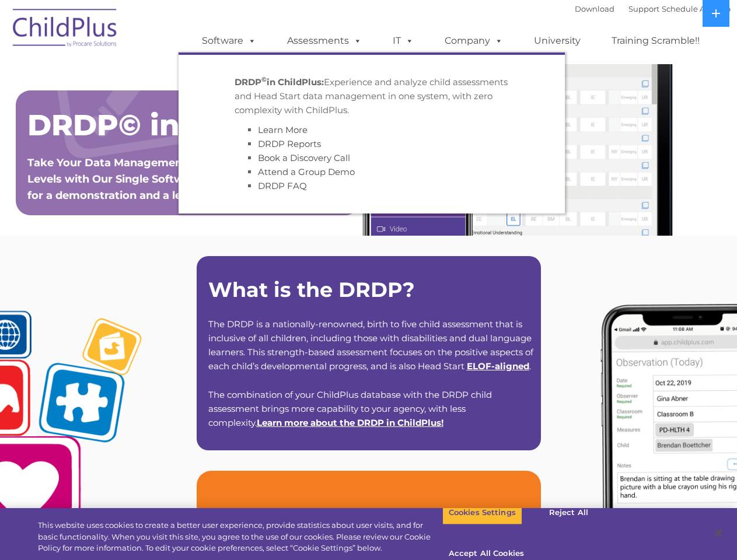  Describe the element at coordinates (718, 533) in the screenshot. I see `button: Close` at that location.